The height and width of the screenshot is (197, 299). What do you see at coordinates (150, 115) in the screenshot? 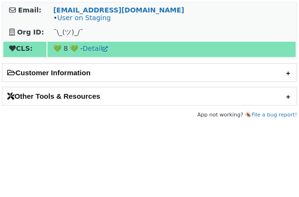
I see `footer: App not working? 🪳` at bounding box center [150, 115].